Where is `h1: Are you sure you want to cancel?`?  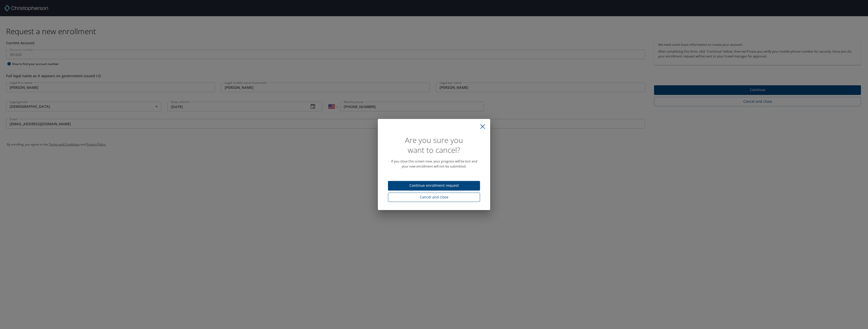 h1: Are you sure you want to cancel? is located at coordinates (434, 145).